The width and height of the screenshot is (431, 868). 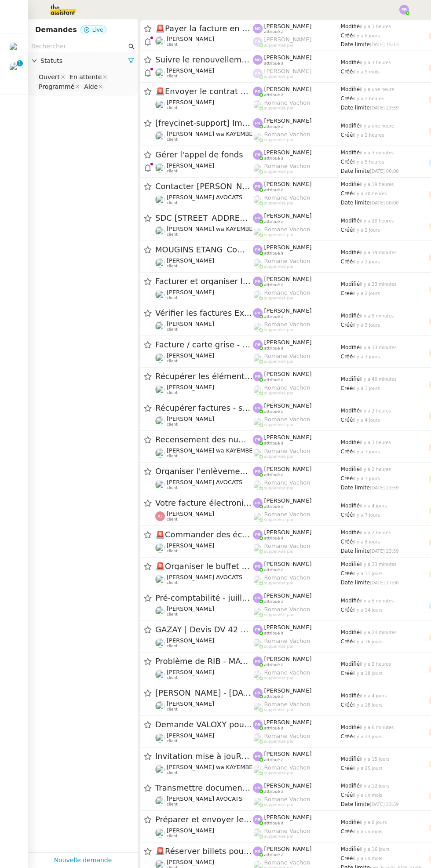 What do you see at coordinates (378, 379) in the screenshot?
I see `span: il y a 40 minutes` at bounding box center [378, 379].